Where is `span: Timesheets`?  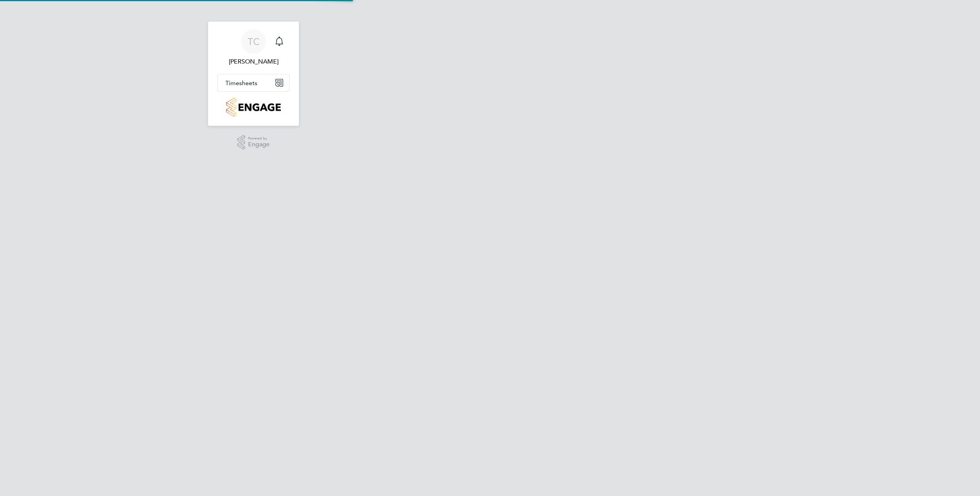
span: Timesheets is located at coordinates (241, 83).